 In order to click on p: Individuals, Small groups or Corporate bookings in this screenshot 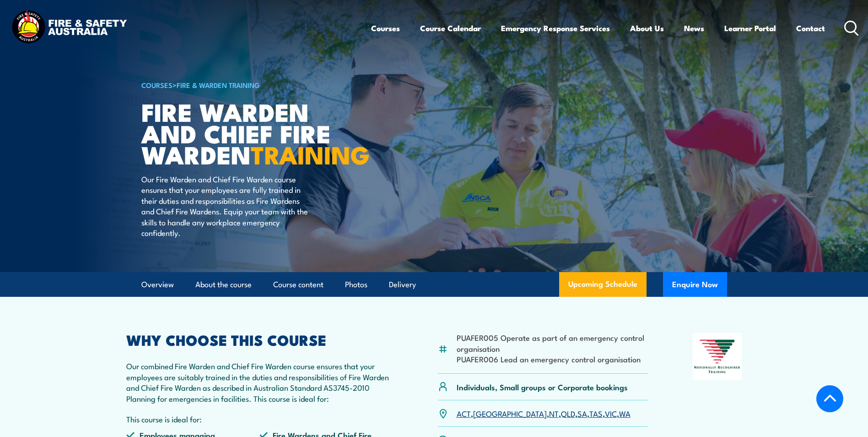, I will do `click(542, 386)`.